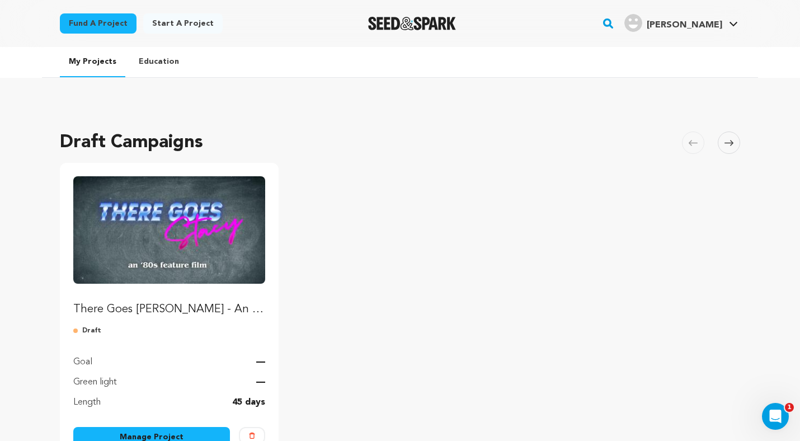 This screenshot has height=441, width=800. Describe the element at coordinates (87, 402) in the screenshot. I see `p: Length` at that location.